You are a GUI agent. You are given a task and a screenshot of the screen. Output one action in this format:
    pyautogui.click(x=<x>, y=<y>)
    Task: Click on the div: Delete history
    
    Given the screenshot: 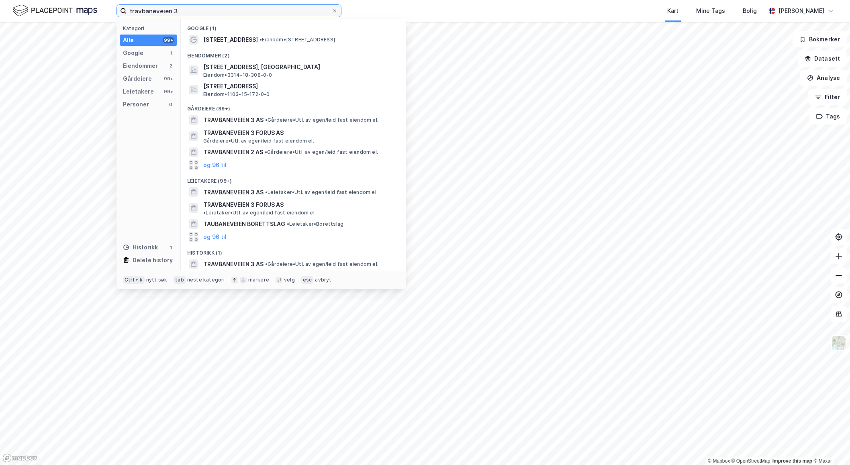 What is the action you would take?
    pyautogui.click(x=153, y=260)
    